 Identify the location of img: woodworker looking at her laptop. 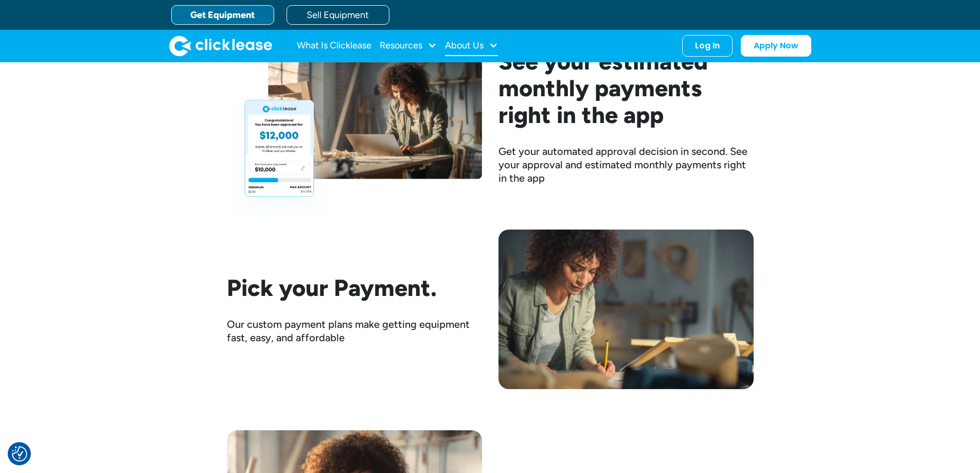
(354, 133).